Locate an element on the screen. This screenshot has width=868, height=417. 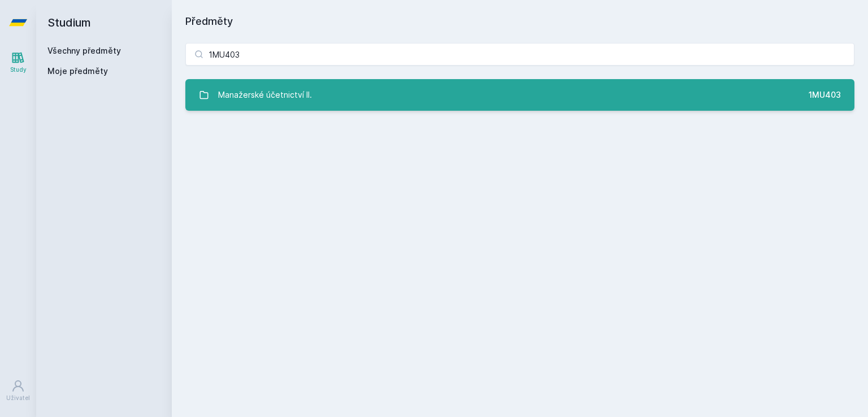
div: 1MU403 is located at coordinates (824, 95).